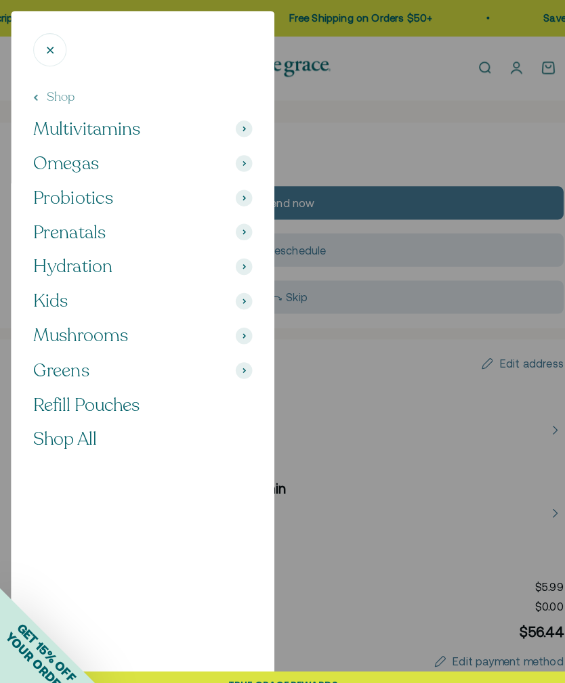 The image size is (565, 683). I want to click on span: Shop All, so click(64, 429).